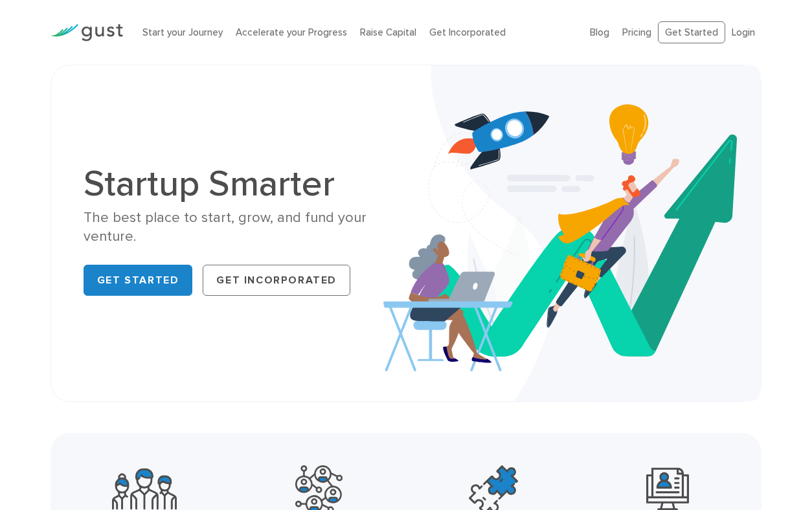  I want to click on img: Gust Logo, so click(87, 33).